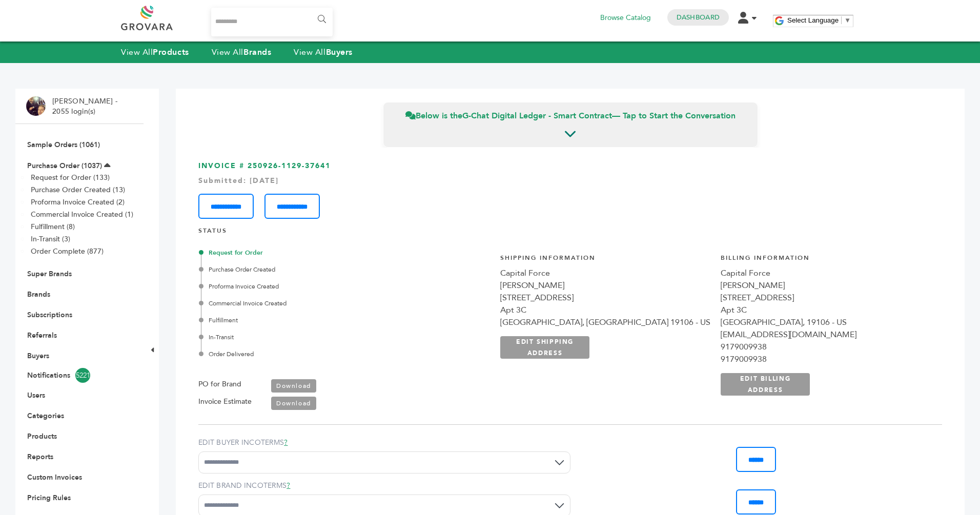  I want to click on strong: Products, so click(170, 52).